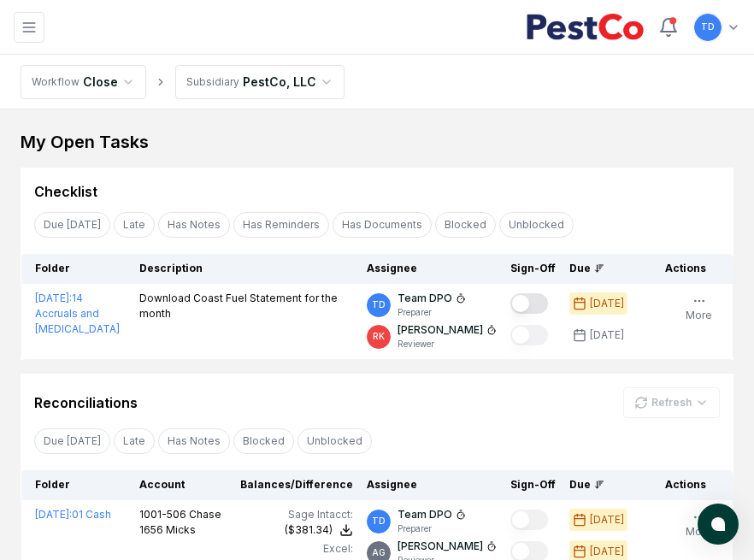  Describe the element at coordinates (66, 191) in the screenshot. I see `div: Checklist` at that location.